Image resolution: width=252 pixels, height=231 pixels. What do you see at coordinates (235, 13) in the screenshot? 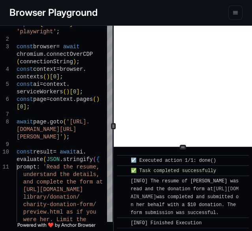
I see `button: menu` at bounding box center [235, 13].